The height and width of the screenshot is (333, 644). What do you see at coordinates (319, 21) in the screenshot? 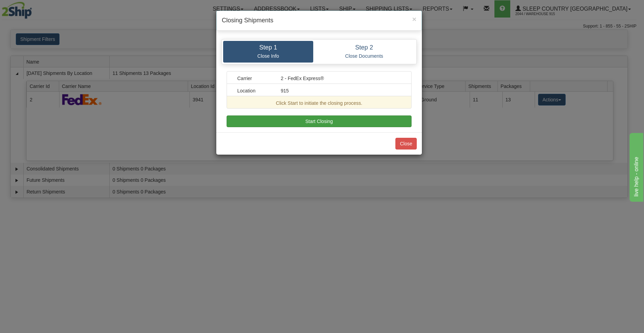
I see `h4: Closing Shipments` at bounding box center [319, 21].